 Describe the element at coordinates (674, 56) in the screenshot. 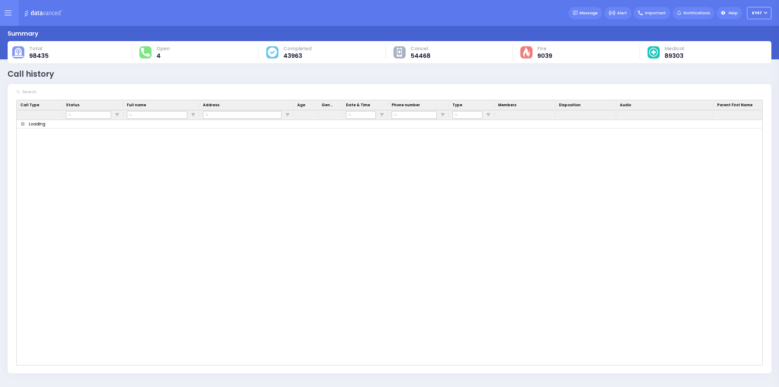

I see `span: 89303` at that location.